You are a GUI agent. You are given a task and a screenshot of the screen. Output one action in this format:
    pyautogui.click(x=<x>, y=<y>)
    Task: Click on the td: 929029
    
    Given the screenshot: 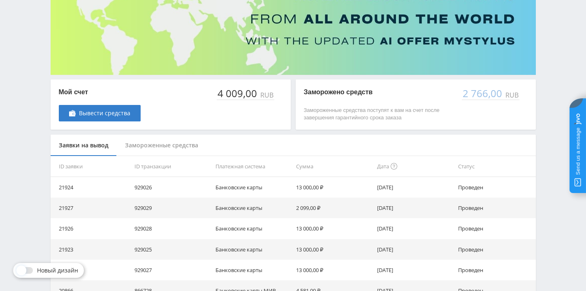 What is the action you would take?
    pyautogui.click(x=171, y=208)
    